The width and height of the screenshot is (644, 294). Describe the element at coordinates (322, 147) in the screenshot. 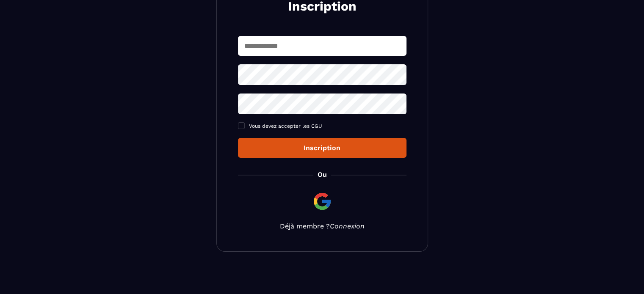

I see `div: Inscription` at that location.